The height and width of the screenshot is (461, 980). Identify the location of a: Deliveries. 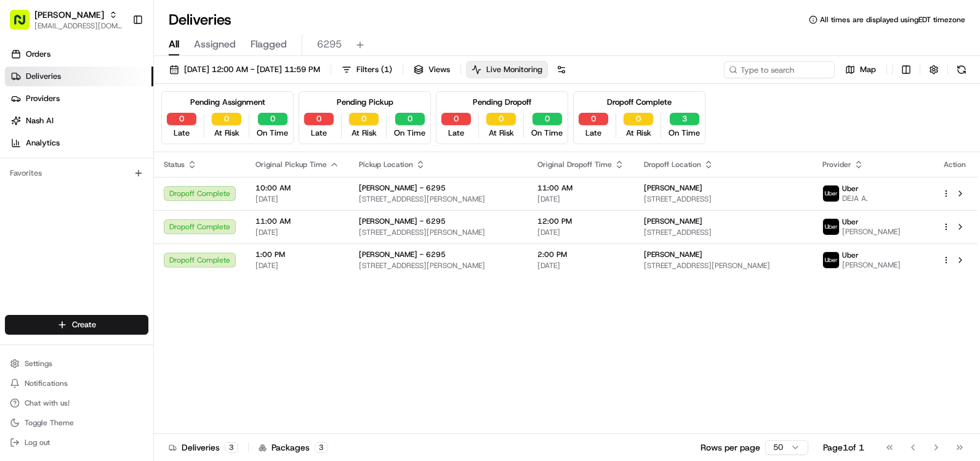
(79, 76).